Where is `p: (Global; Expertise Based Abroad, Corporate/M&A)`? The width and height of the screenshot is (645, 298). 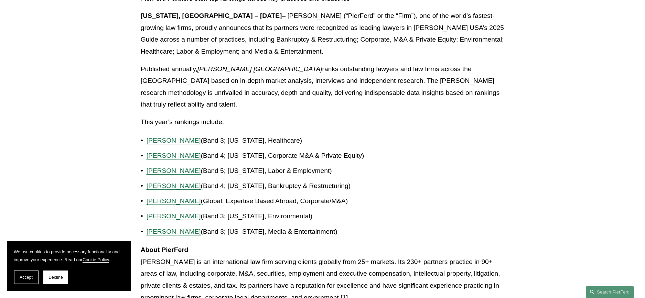 p: (Global; Expertise Based Abroad, Corporate/M&A) is located at coordinates (325, 201).